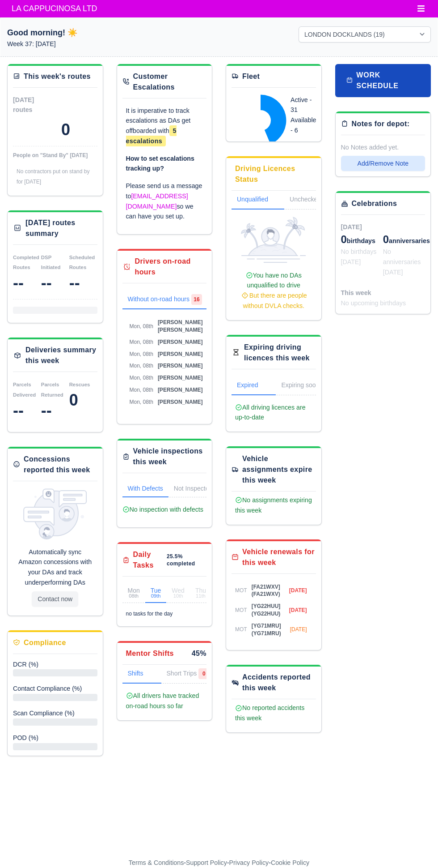 This screenshot has height=868, width=438. I want to click on div: 45%, so click(199, 653).